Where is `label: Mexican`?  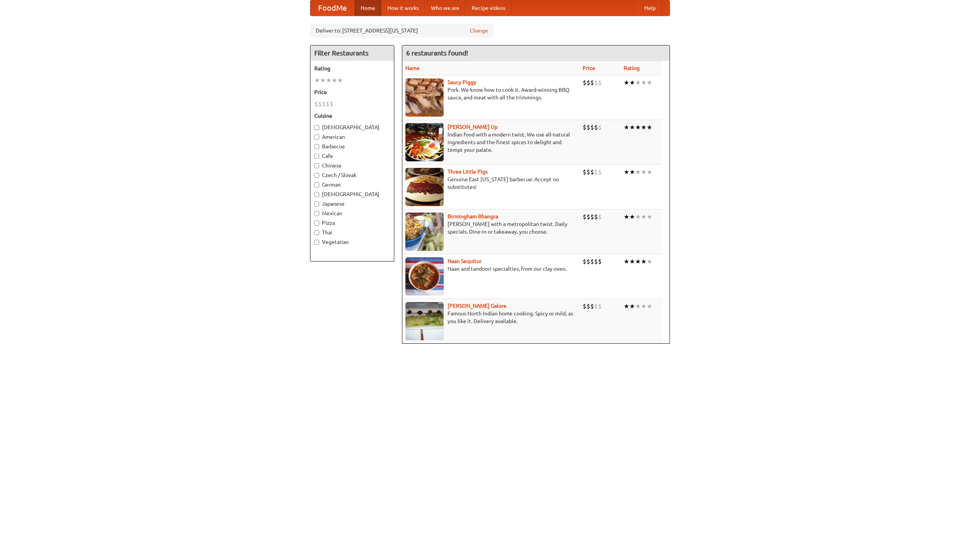
label: Mexican is located at coordinates (352, 214).